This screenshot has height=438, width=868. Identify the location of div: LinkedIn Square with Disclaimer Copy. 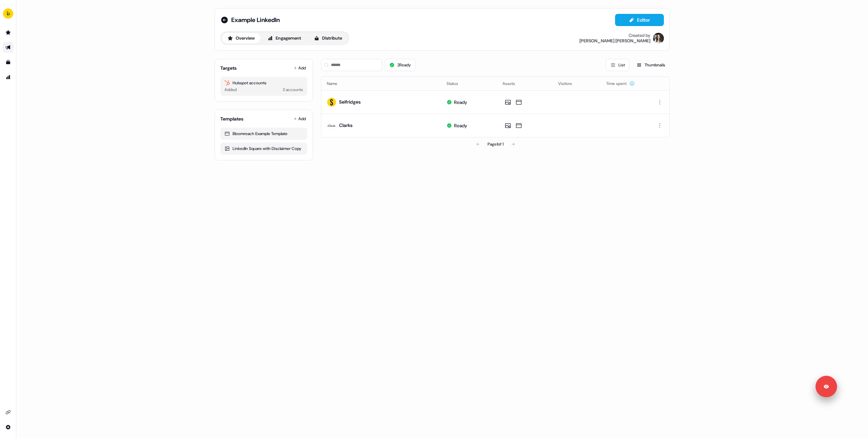
(264, 149).